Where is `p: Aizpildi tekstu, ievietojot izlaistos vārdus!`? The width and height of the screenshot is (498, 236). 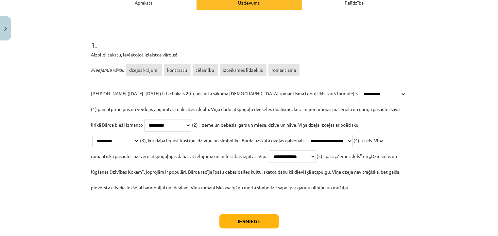 p: Aizpildi tekstu, ievietojot izlaistos vārdus! is located at coordinates (249, 55).